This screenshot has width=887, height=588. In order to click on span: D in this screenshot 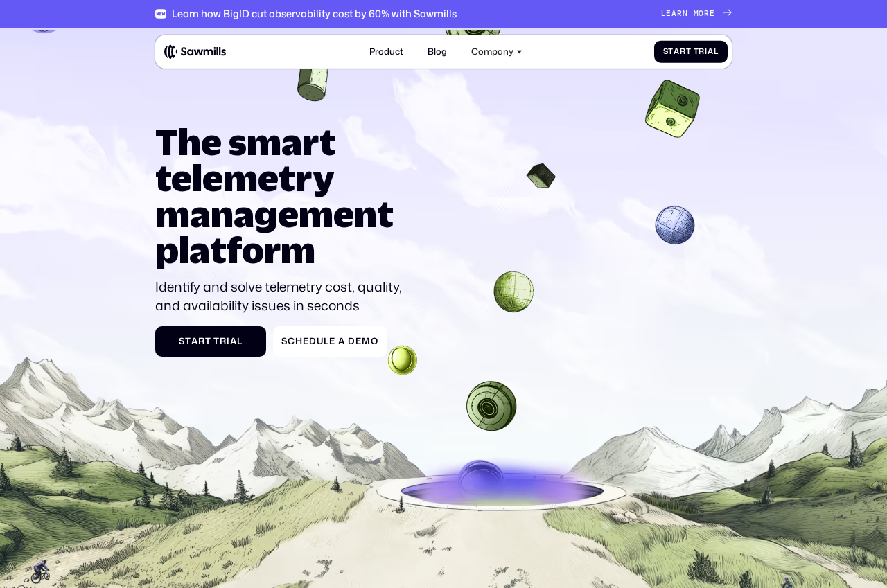, I will do `click(351, 341)`.